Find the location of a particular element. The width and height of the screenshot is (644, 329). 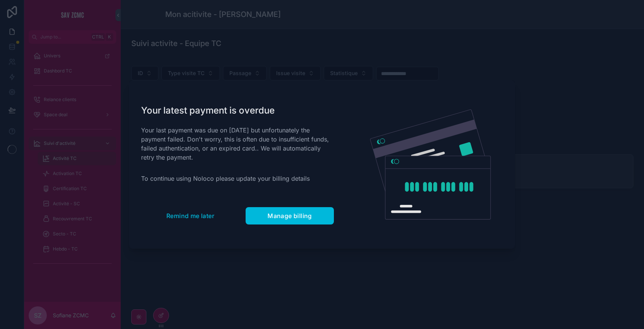

img: Credit card illustration is located at coordinates (430, 164).